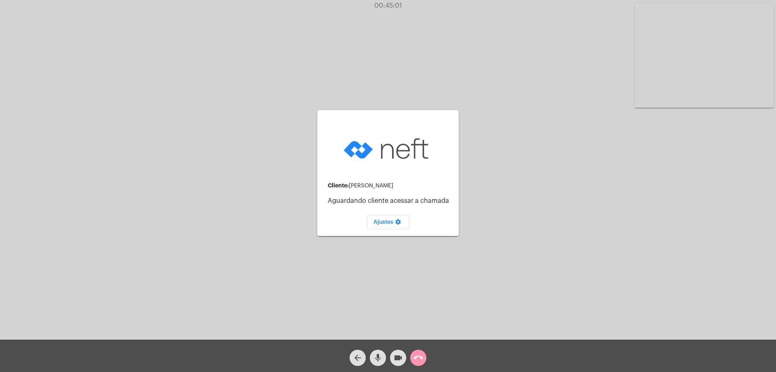  I want to click on mat-icon: arrow_back, so click(358, 357).